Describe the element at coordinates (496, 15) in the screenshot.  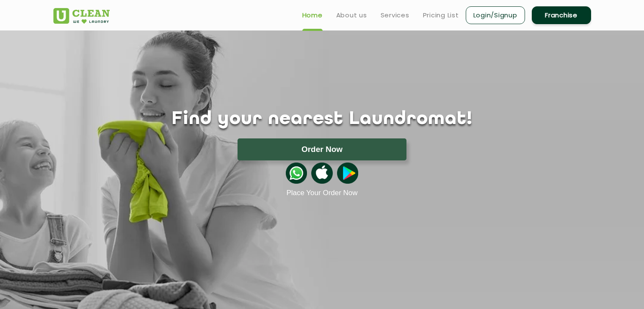
I see `a: Login/Signup` at that location.